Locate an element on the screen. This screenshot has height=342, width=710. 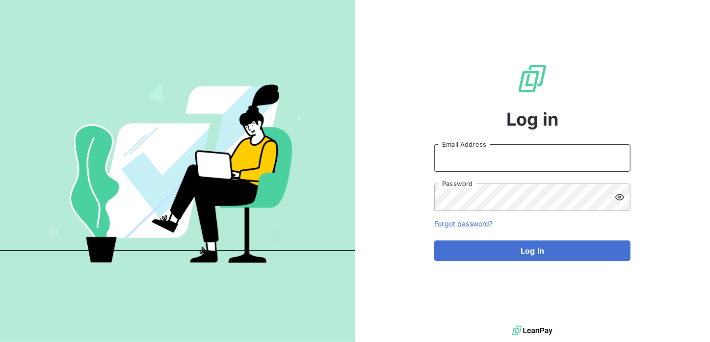
img: LeanPay Logo is located at coordinates (532, 78).